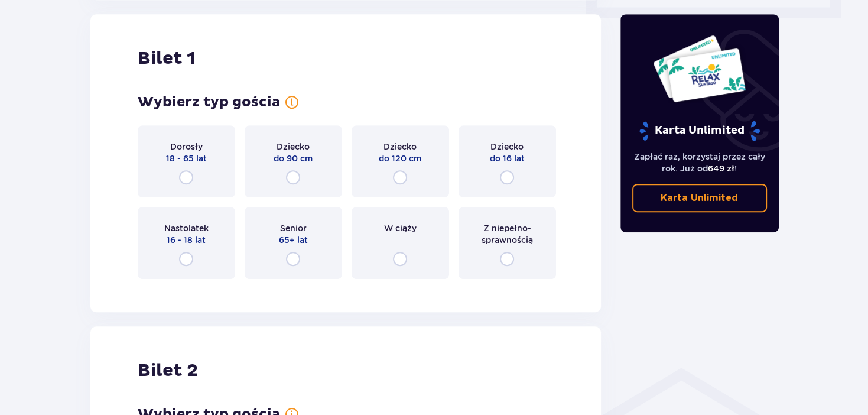 Image resolution: width=868 pixels, height=415 pixels. Describe the element at coordinates (507, 159) in the screenshot. I see `span: do 16 lat` at that location.